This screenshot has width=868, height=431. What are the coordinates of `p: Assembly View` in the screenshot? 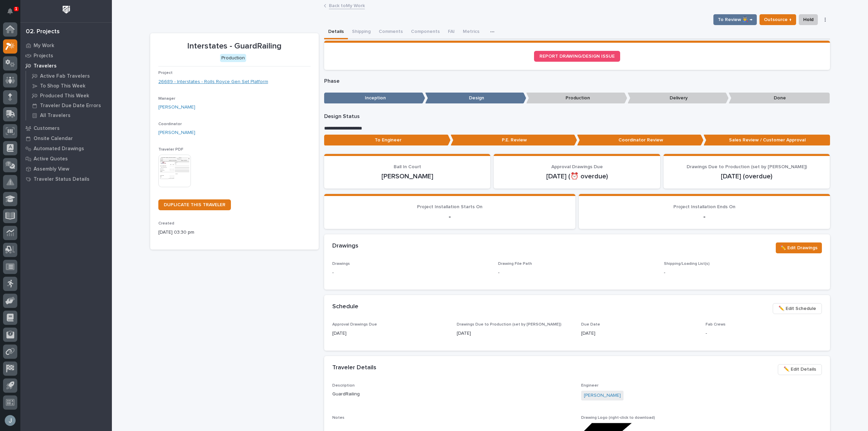 It's located at (51, 169).